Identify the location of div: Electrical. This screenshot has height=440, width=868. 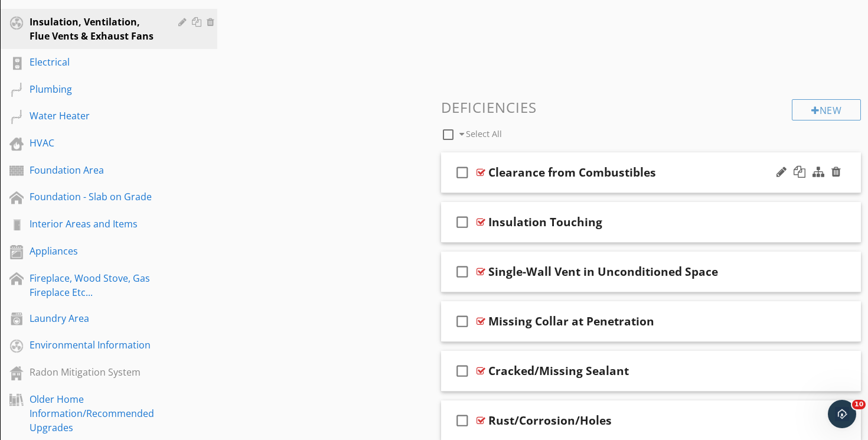
(95, 62).